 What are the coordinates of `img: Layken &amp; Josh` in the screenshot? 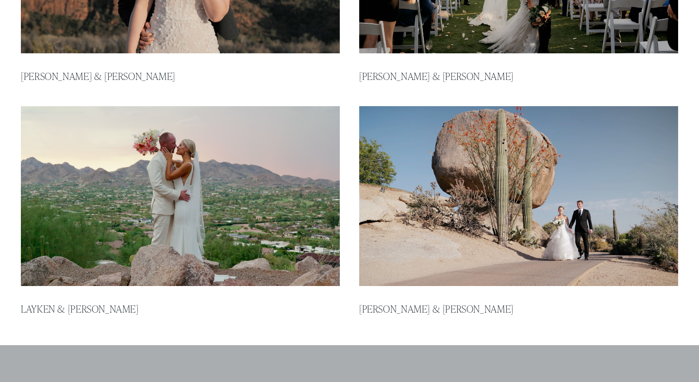 It's located at (180, 196).